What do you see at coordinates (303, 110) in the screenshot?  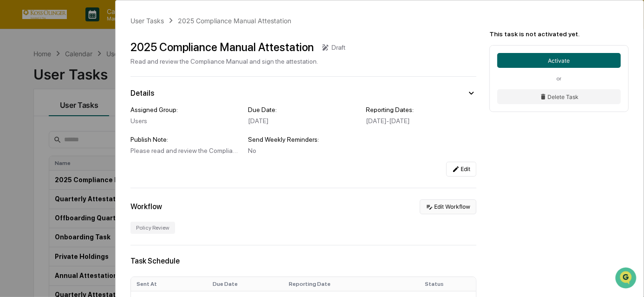 I see `div: Due Date:` at bounding box center [303, 110].